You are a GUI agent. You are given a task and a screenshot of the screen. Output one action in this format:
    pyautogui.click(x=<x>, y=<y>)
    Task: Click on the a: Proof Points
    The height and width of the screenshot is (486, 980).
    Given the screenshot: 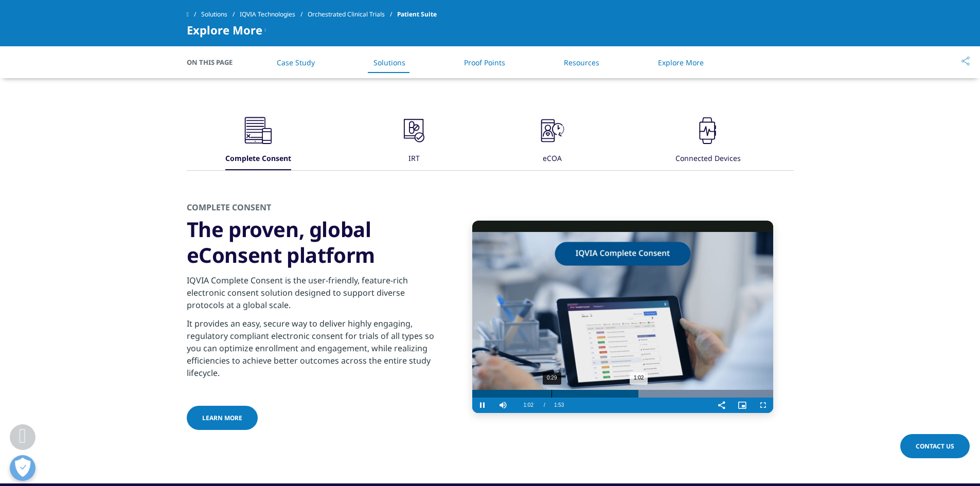 What is the action you would take?
    pyautogui.click(x=485, y=63)
    